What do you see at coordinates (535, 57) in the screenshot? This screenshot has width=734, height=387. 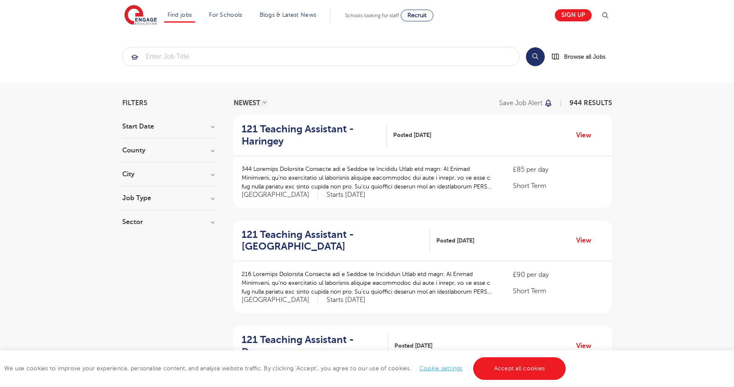 I see `button: Search` at bounding box center [535, 57].